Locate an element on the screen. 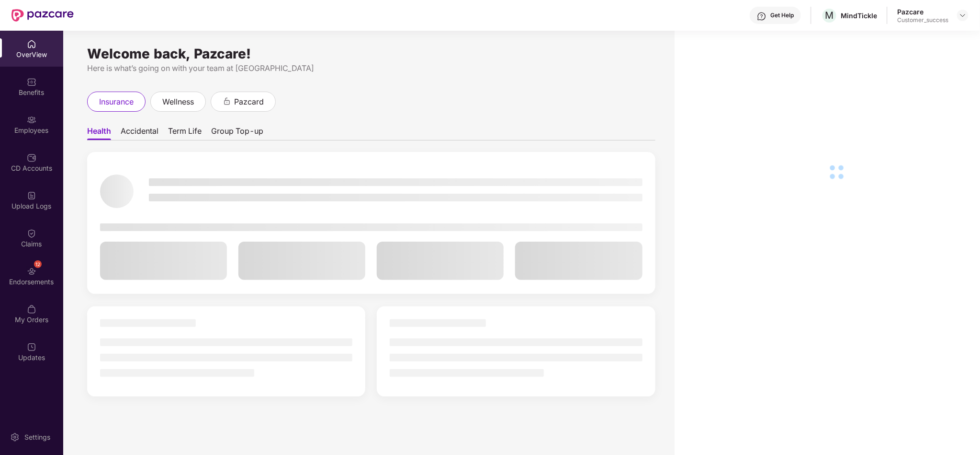 Image resolution: width=980 pixels, height=455 pixels. span: pazcard is located at coordinates (249, 101).